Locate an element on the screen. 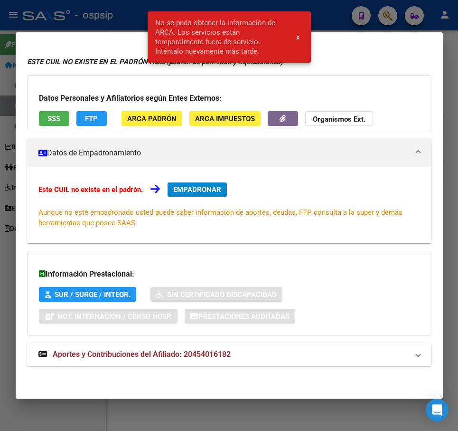  span: SSS is located at coordinates (54, 119).